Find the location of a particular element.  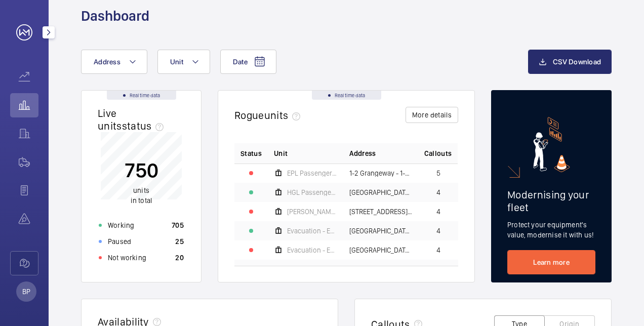

span: Callouts is located at coordinates (438, 154).